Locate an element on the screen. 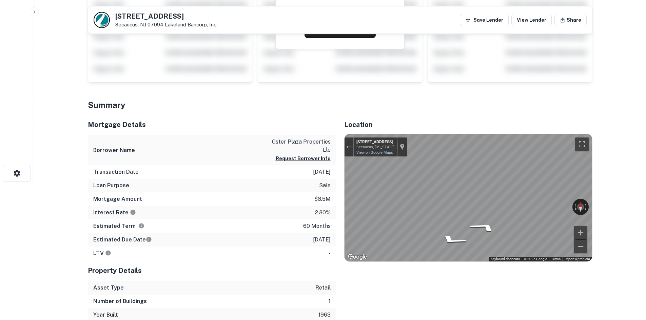 This screenshot has width=646, height=320. a: Show location on map is located at coordinates (402, 147).